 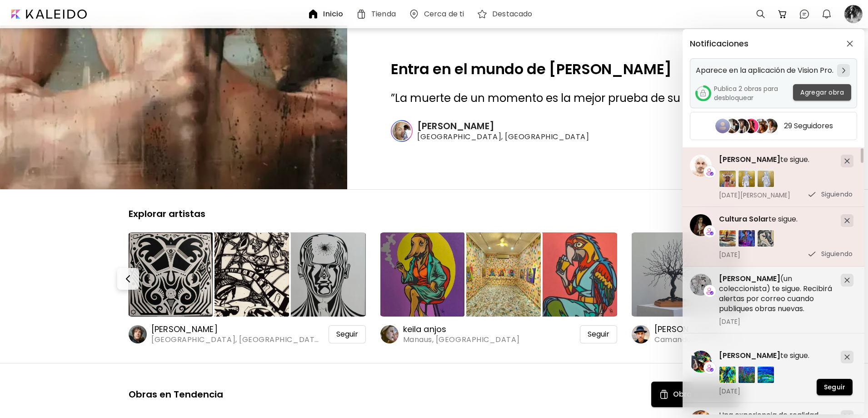 I want to click on span: Agregar obra, so click(x=822, y=93).